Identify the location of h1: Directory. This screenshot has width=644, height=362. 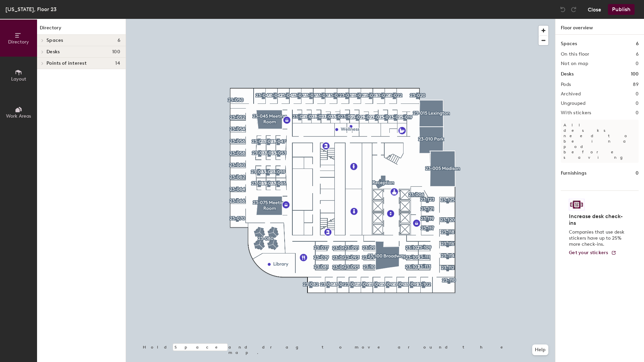
(81, 29).